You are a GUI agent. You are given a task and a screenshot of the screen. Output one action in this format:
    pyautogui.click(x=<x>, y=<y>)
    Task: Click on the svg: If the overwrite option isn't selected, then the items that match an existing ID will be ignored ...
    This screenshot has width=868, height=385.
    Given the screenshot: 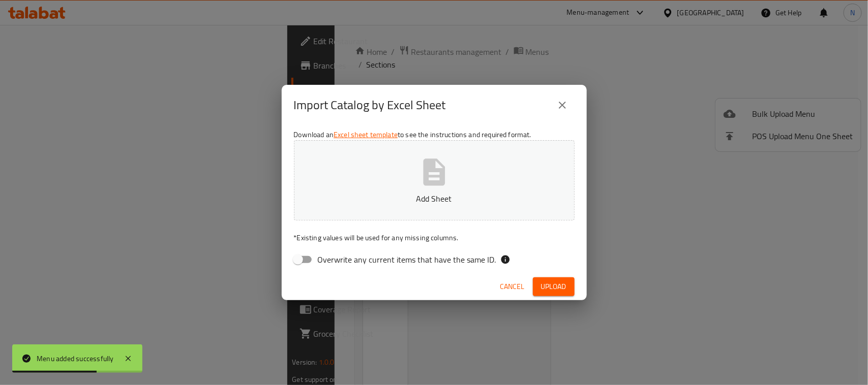 What is the action you would take?
    pyautogui.click(x=505, y=260)
    